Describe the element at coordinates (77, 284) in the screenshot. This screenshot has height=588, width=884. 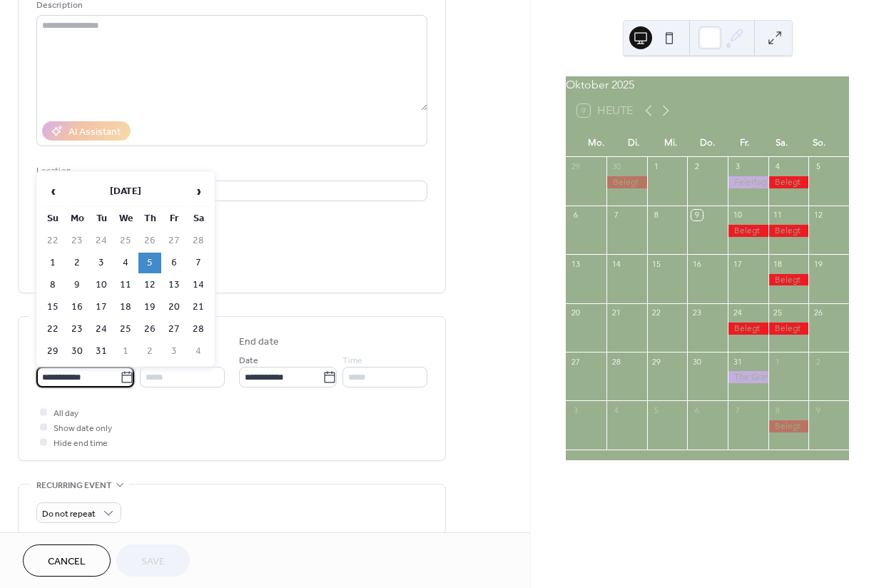
I see `td: 9` at that location.